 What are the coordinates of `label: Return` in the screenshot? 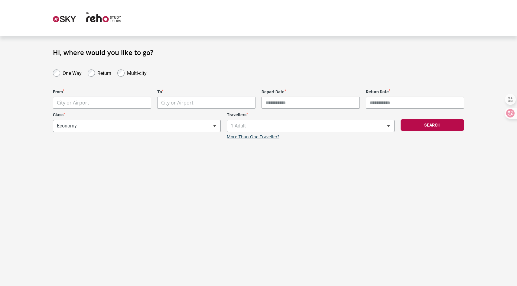 It's located at (104, 73).